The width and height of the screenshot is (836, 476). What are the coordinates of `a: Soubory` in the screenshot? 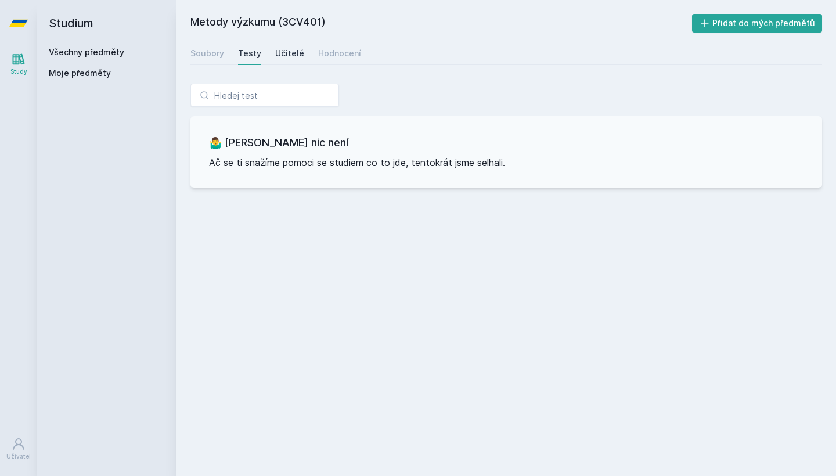 It's located at (207, 53).